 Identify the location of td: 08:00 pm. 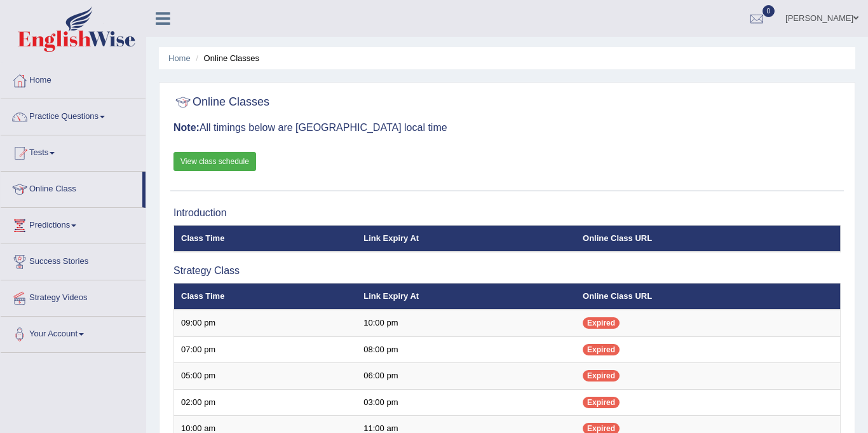
(466, 349).